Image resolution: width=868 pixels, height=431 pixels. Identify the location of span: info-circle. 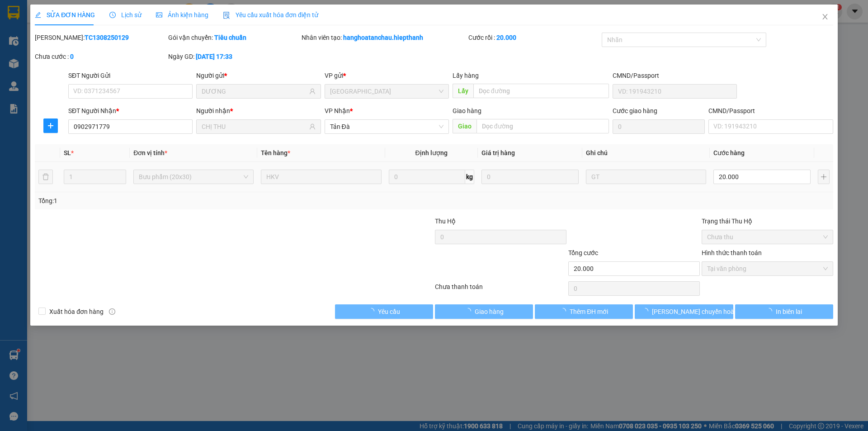
(112, 312).